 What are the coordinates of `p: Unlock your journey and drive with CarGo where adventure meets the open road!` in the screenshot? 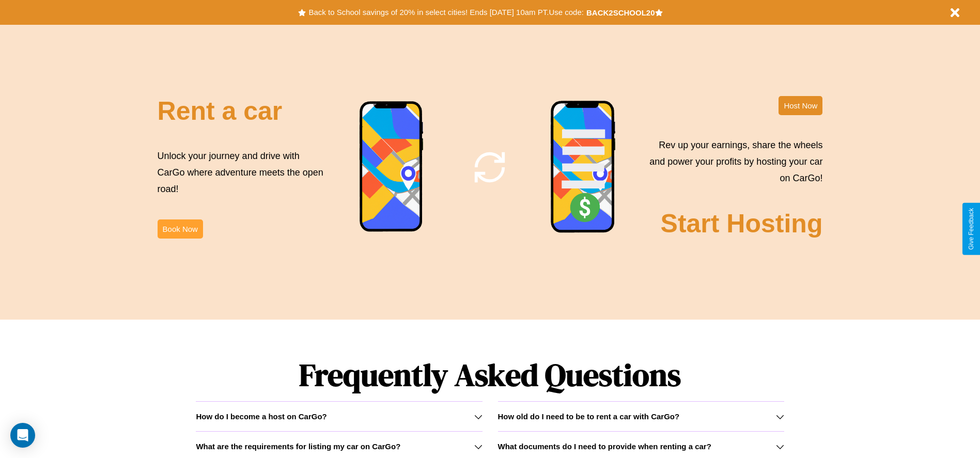 It's located at (242, 172).